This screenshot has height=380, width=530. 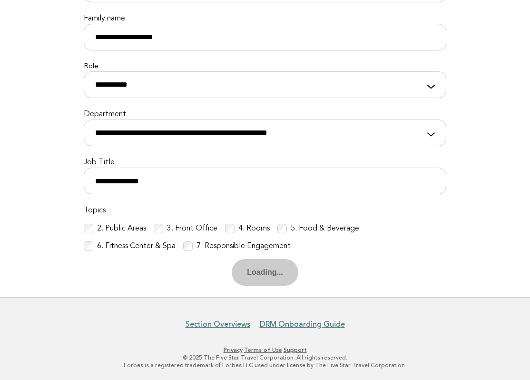 I want to click on a: Section Overviews, so click(x=218, y=324).